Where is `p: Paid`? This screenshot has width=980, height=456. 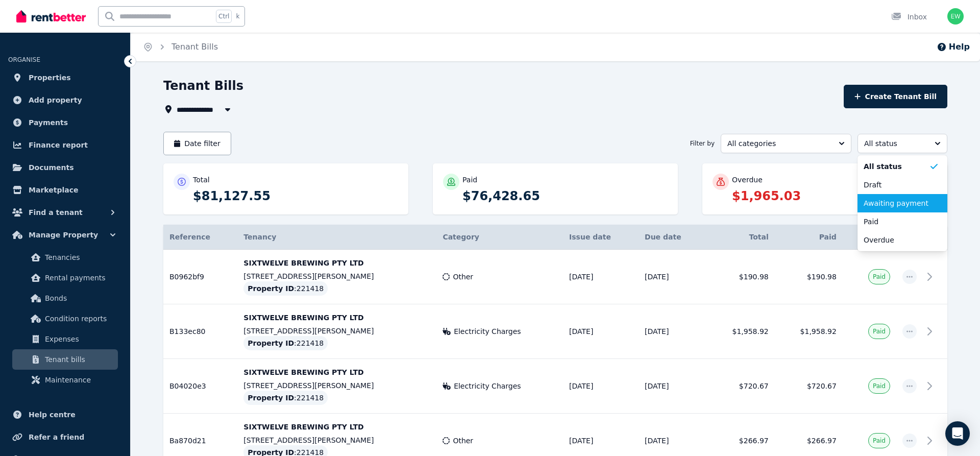
p: Paid is located at coordinates (470, 180).